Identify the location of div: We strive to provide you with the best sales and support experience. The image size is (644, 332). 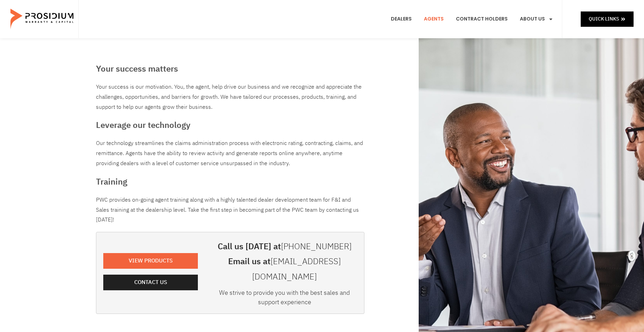
(285, 299).